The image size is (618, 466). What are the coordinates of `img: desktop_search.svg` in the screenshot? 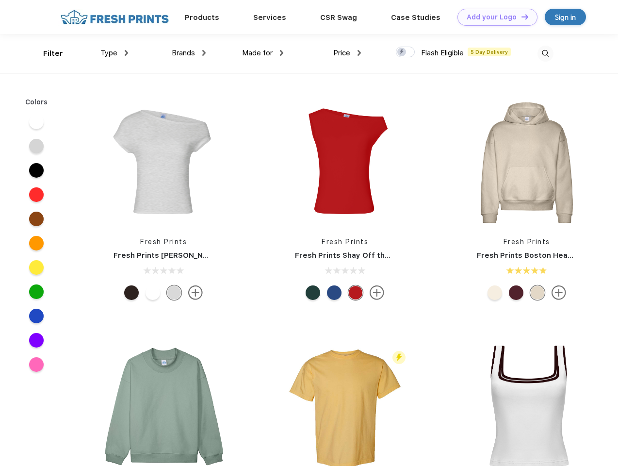 It's located at (546, 53).